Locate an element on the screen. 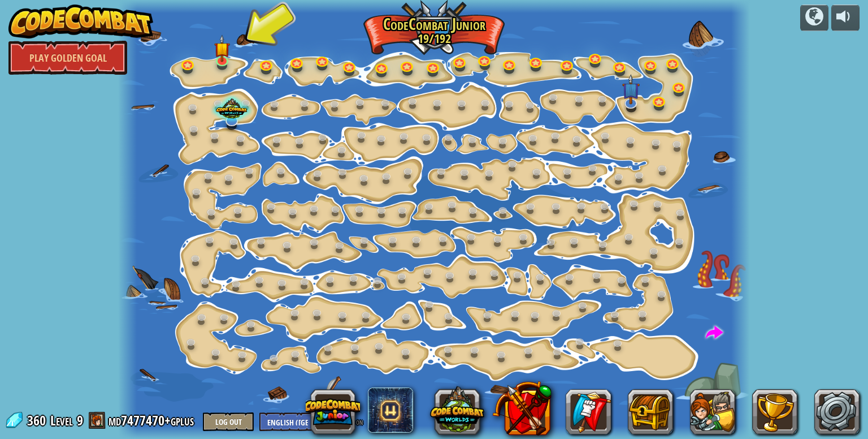 Image resolution: width=868 pixels, height=439 pixels. img: level-banner-unstarted-subscriber.png is located at coordinates (630, 89).